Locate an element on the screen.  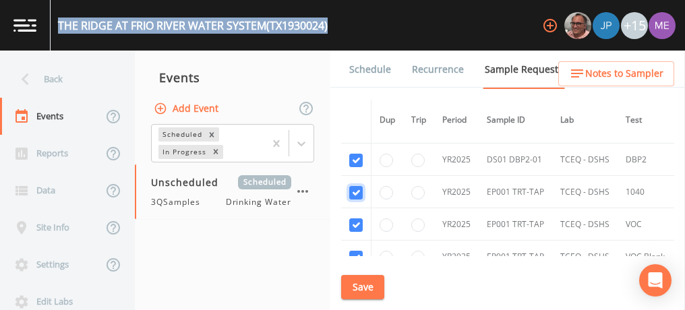
th: Trip is located at coordinates (419, 120).